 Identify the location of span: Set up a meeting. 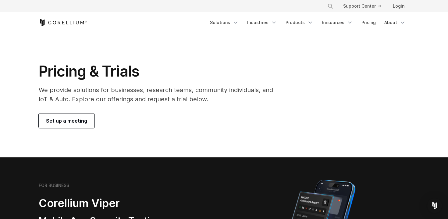
(66, 121).